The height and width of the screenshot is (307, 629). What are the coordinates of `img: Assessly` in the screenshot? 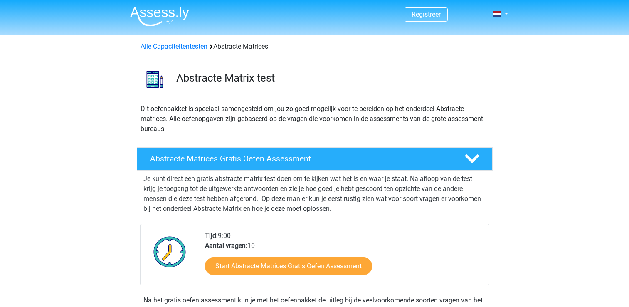 It's located at (160, 16).